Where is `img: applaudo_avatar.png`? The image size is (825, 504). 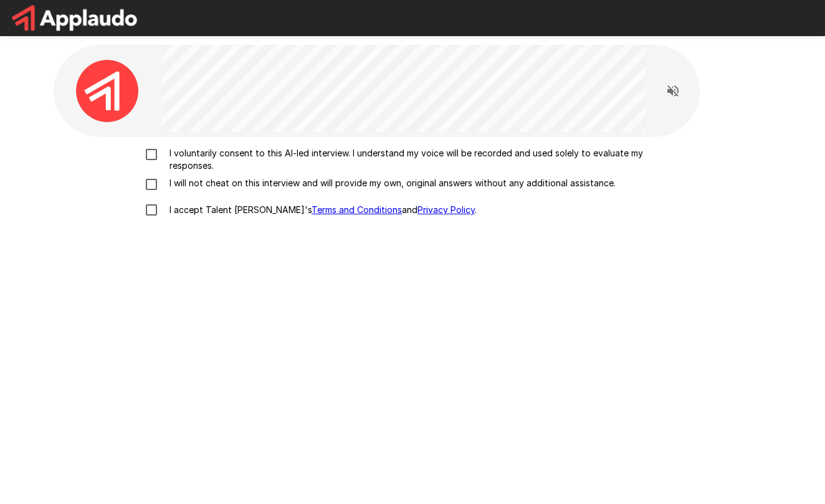
img: applaudo_avatar.png is located at coordinates (107, 91).